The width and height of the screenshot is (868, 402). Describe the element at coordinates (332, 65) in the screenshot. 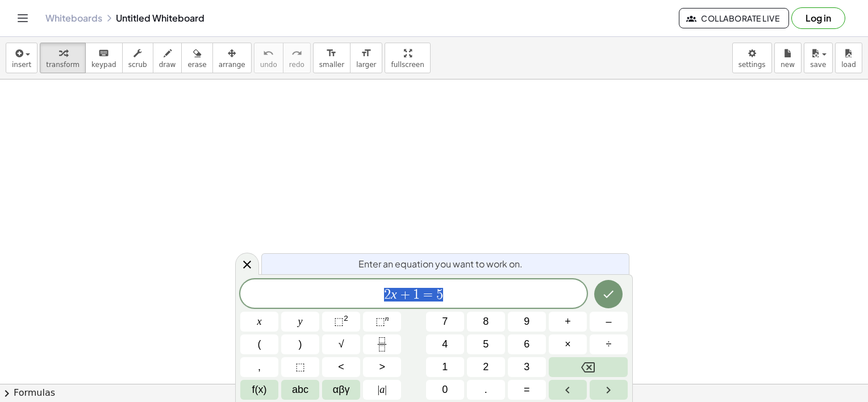

I see `span: smaller` at that location.